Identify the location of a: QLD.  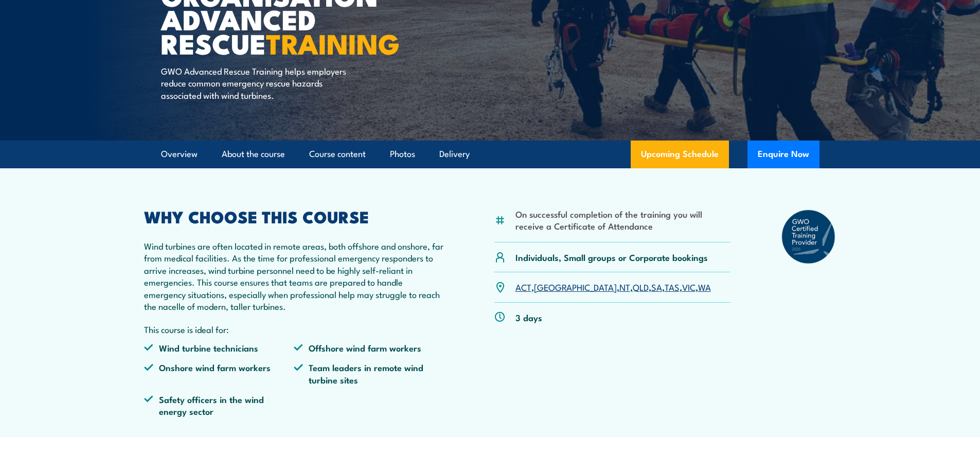
(640, 286).